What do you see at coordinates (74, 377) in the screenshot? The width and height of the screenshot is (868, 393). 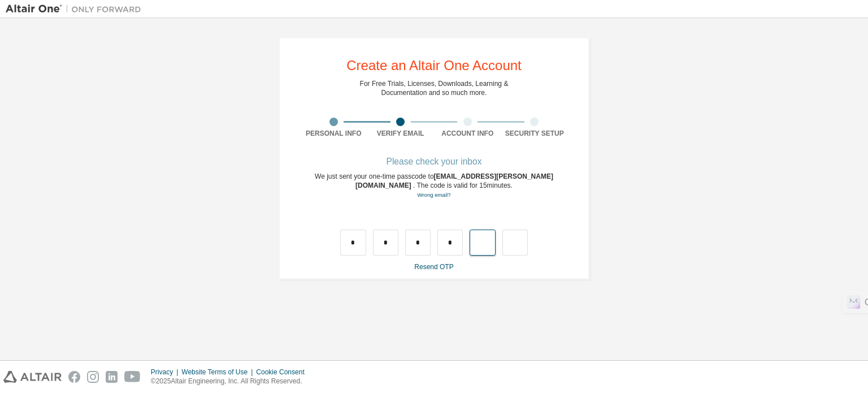 I see `img: facebook.svg` at bounding box center [74, 377].